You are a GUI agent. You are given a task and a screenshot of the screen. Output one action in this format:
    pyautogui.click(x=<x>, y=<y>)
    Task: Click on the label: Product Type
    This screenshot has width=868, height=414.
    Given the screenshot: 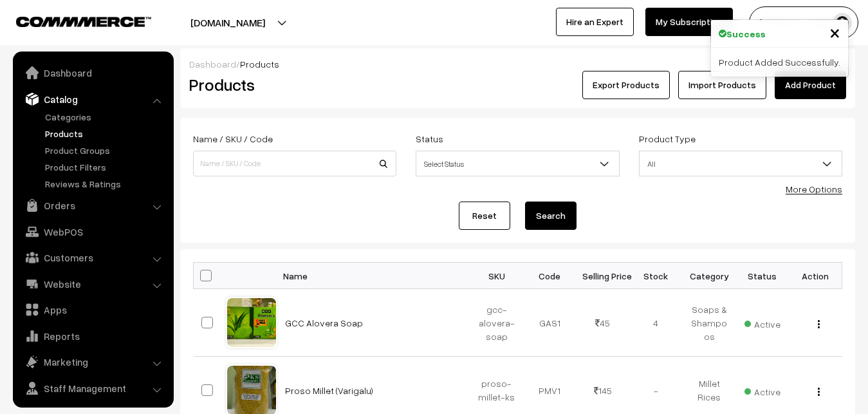 What is the action you would take?
    pyautogui.click(x=667, y=139)
    